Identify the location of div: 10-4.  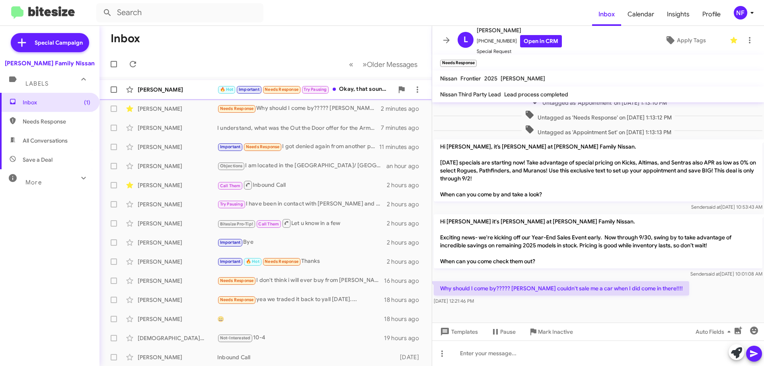
(300, 337).